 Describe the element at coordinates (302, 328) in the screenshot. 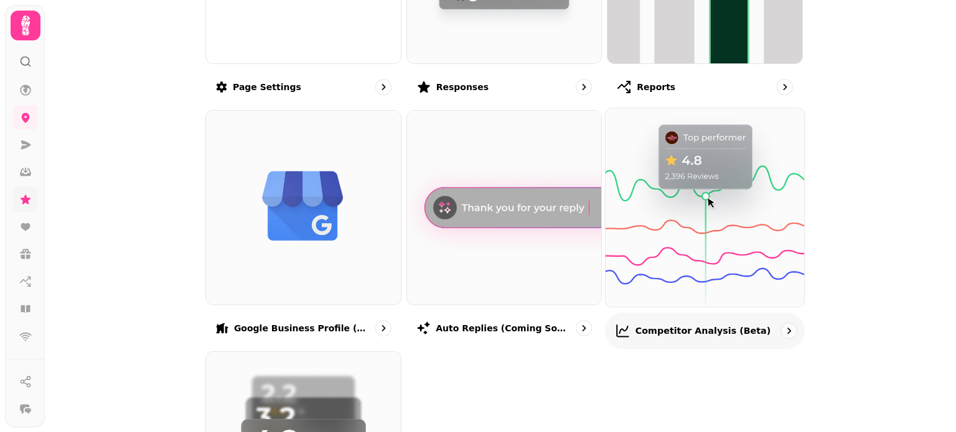

I see `p: Google Business Profile (Beta)` at that location.